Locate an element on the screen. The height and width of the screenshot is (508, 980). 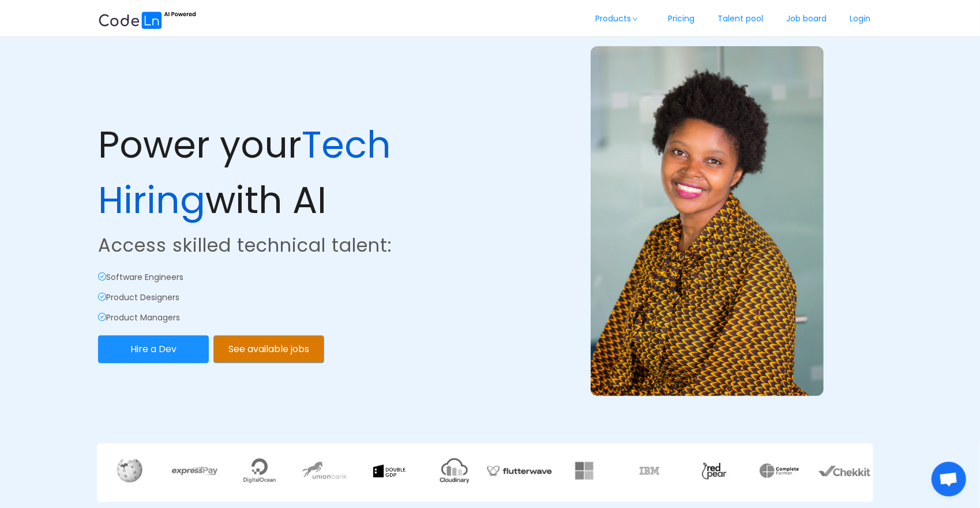
span: Tech Hiring is located at coordinates (245, 172).